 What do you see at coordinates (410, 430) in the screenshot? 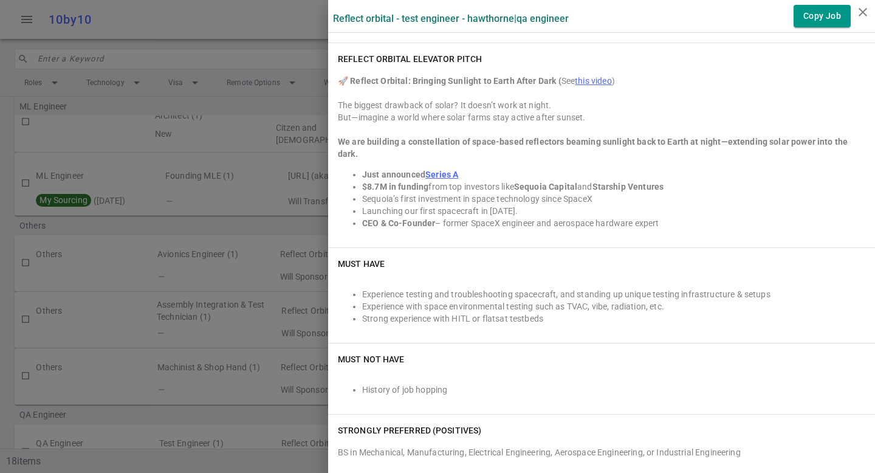
I see `h6: Strongly Preferred (Positives)` at bounding box center [410, 430].